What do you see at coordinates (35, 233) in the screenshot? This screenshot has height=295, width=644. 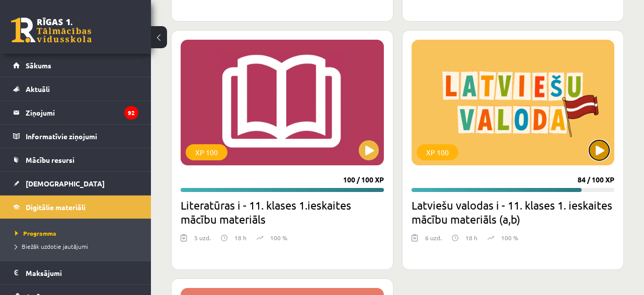 I see `span: Programma` at bounding box center [35, 233].